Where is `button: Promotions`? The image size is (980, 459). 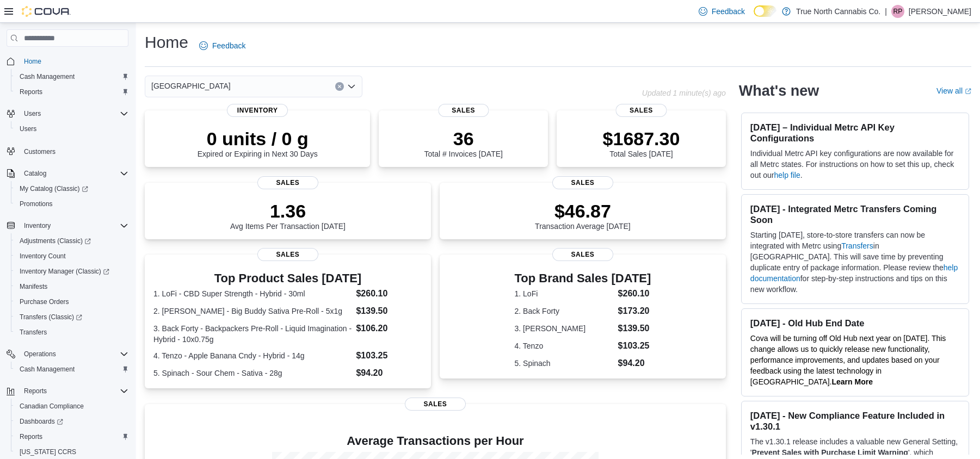
button: Promotions is located at coordinates (72, 204).